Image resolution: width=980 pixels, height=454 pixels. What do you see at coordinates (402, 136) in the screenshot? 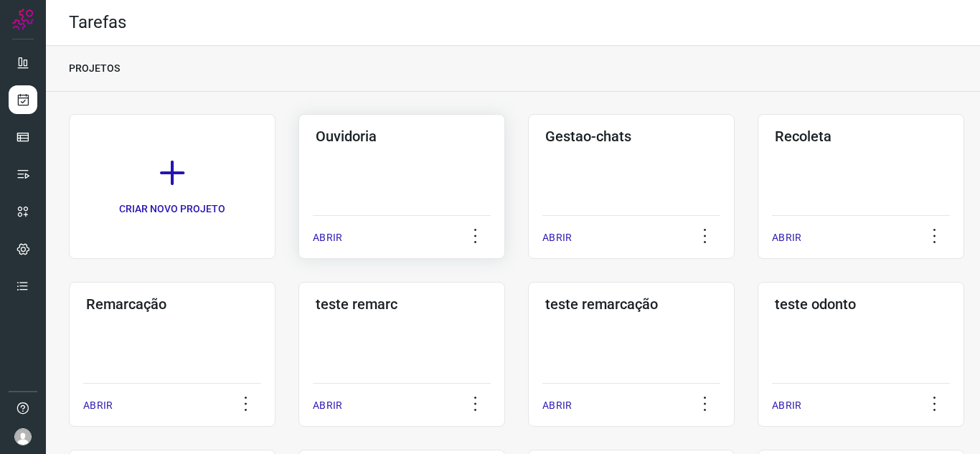
I see `h3: Ouvidoria` at bounding box center [402, 136].